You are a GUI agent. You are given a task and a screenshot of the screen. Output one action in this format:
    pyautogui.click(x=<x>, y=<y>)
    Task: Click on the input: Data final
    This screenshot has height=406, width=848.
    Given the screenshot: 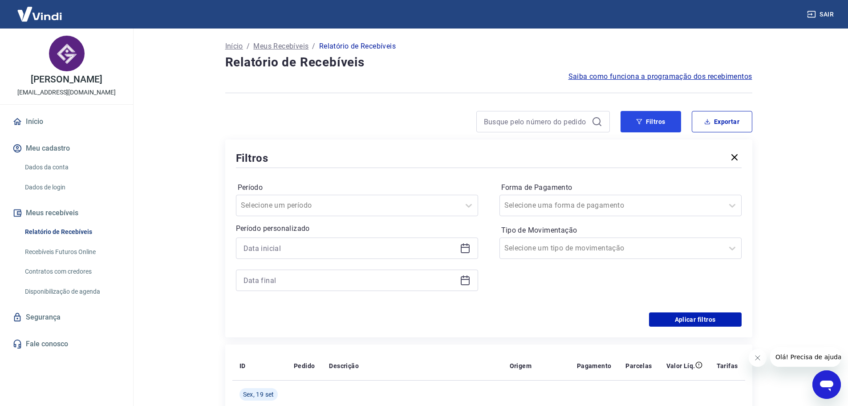 What is the action you would take?
    pyautogui.click(x=350, y=280)
    